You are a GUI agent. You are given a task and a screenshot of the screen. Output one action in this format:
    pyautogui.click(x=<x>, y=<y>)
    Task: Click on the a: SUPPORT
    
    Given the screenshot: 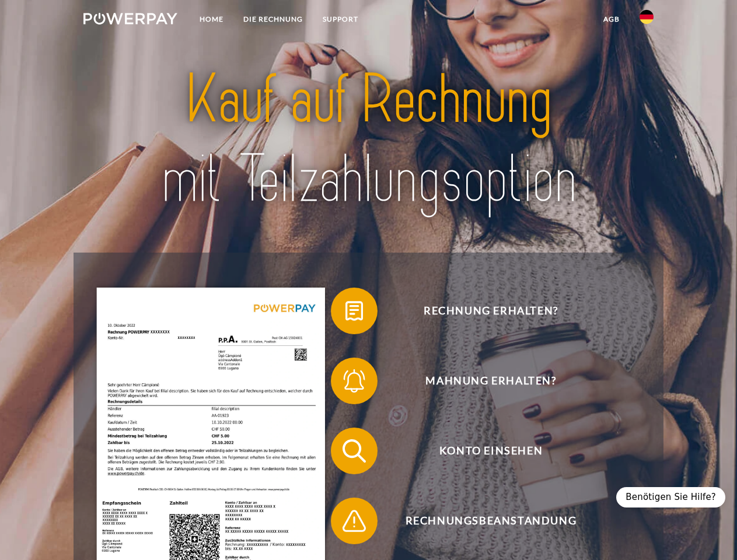 What is the action you would take?
    pyautogui.click(x=340, y=19)
    